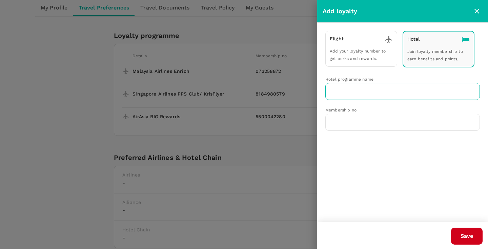 This screenshot has height=249, width=488. What do you see at coordinates (336, 39) in the screenshot?
I see `p: Flight` at bounding box center [336, 39].